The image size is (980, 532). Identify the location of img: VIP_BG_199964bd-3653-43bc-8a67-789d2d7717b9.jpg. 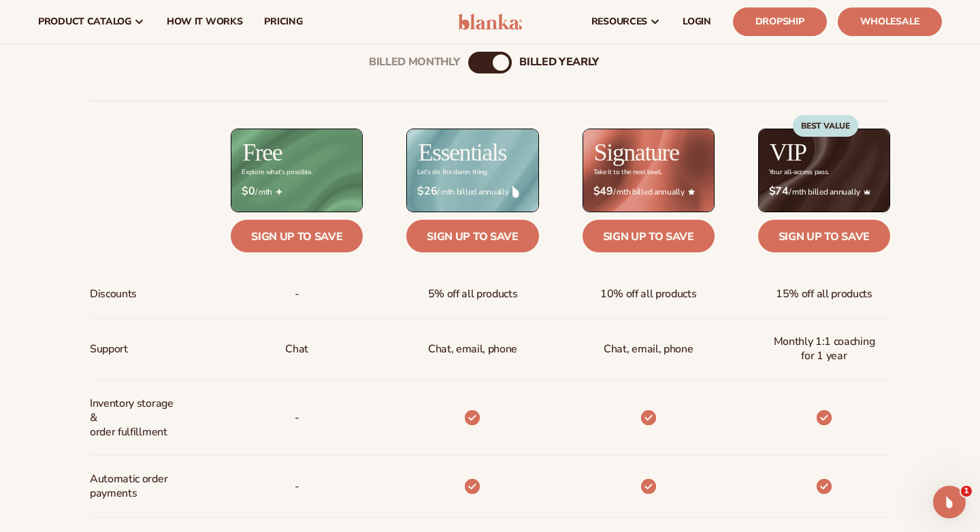
(824, 170).